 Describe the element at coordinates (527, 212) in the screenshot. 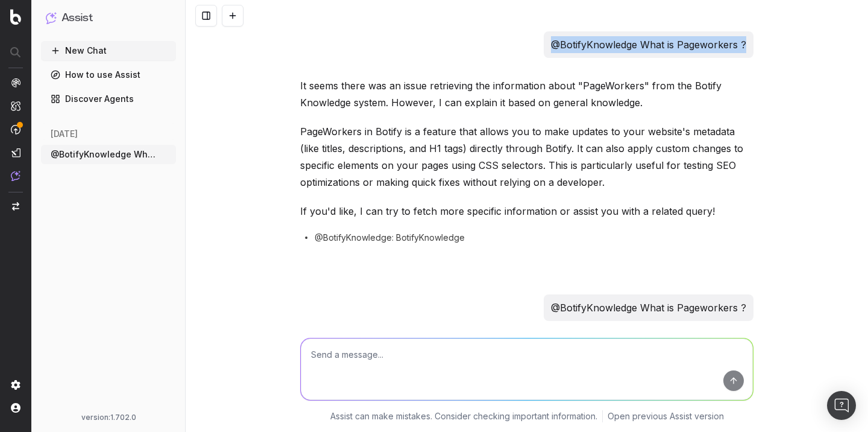

I see `p: If you'd like, I can try to fetch more specific information or assist you with a related query!` at that location.